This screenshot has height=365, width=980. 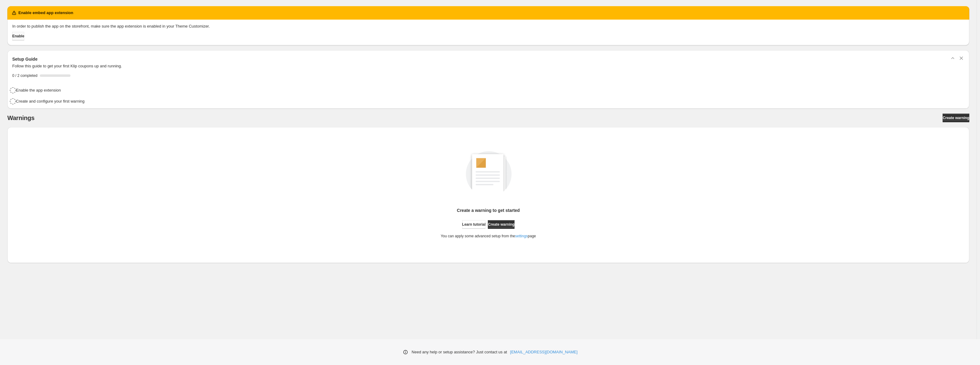 What do you see at coordinates (38, 90) in the screenshot?
I see `h4: Enable the app extension` at bounding box center [38, 90].